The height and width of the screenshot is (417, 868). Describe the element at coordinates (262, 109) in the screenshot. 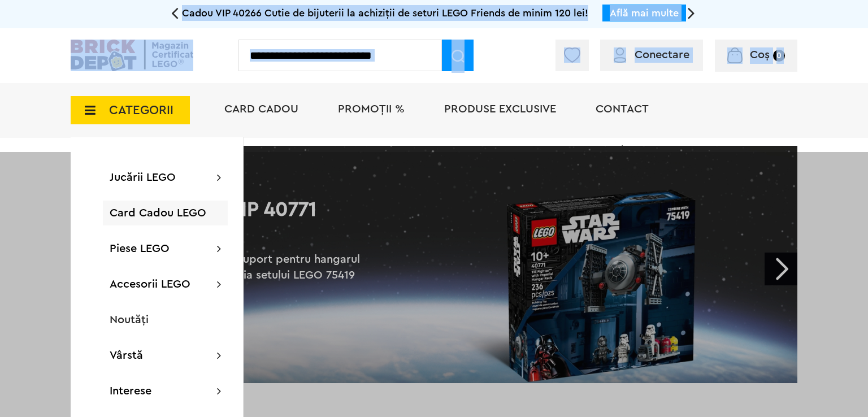

I see `a: Card Cadou` at that location.